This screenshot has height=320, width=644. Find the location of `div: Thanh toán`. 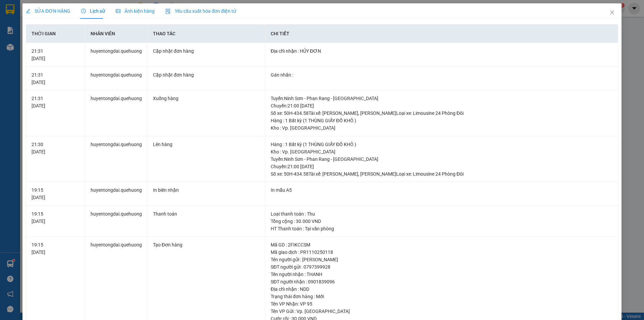

div: Thanh toán is located at coordinates (206, 214).